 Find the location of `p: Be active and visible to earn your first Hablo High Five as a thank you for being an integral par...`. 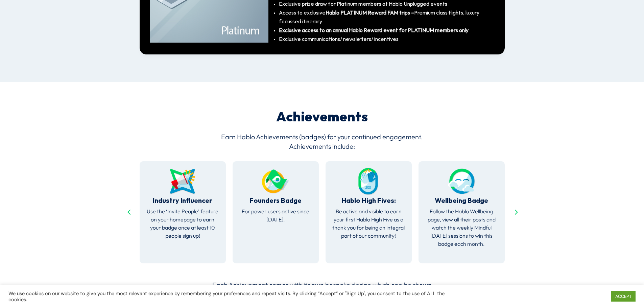

p: Be active and visible to earn your first Hablo High Five as a thank you for being an integral par... is located at coordinates (368, 223).